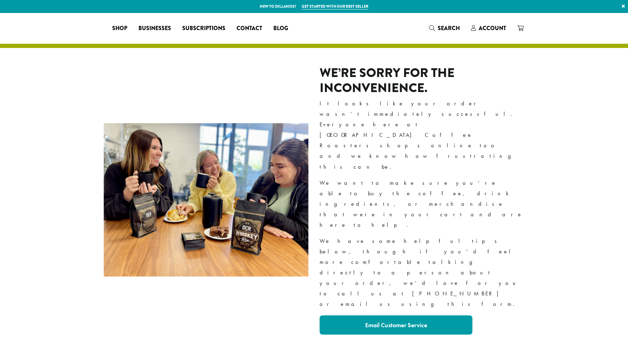 This screenshot has width=628, height=364. Describe the element at coordinates (444, 28) in the screenshot. I see `a: Search` at that location.